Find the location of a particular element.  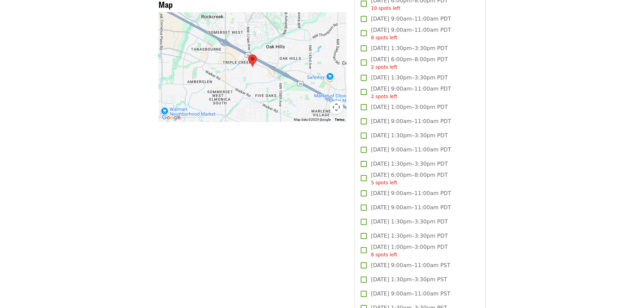

img: Google is located at coordinates (171, 118).